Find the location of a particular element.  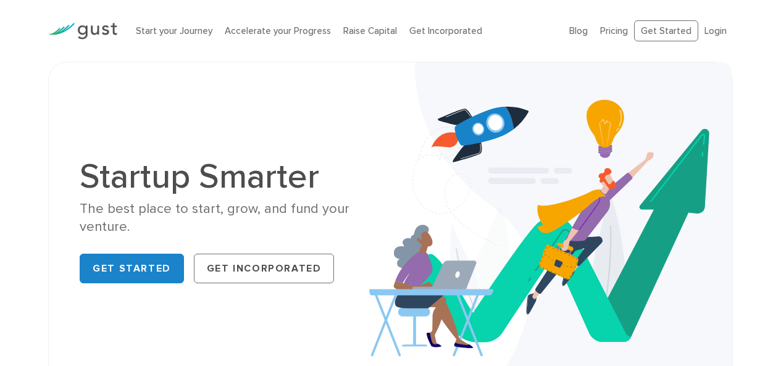

div: The best place to start, grow, and fund your venture. is located at coordinates (230, 218).